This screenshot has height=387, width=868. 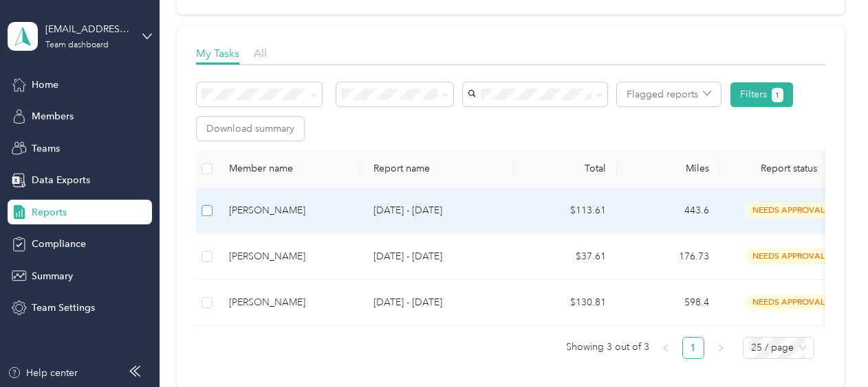 What do you see at coordinates (720, 348) in the screenshot?
I see `li: Next Page` at bounding box center [720, 348].